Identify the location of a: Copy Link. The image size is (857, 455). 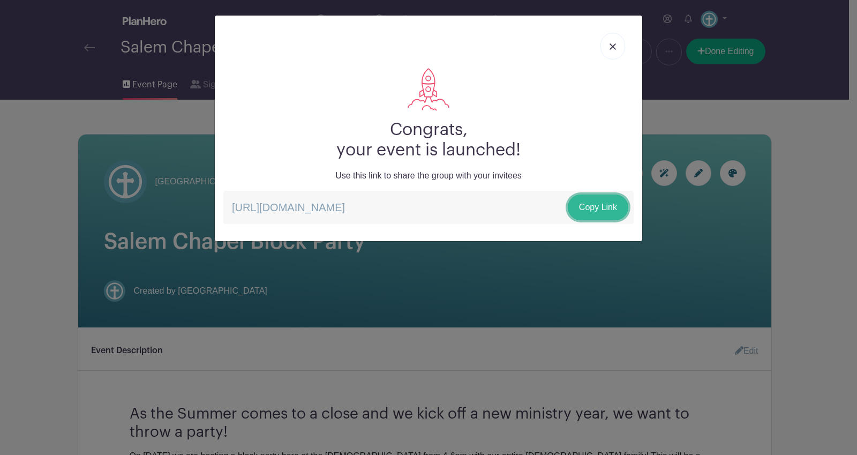
(598, 207).